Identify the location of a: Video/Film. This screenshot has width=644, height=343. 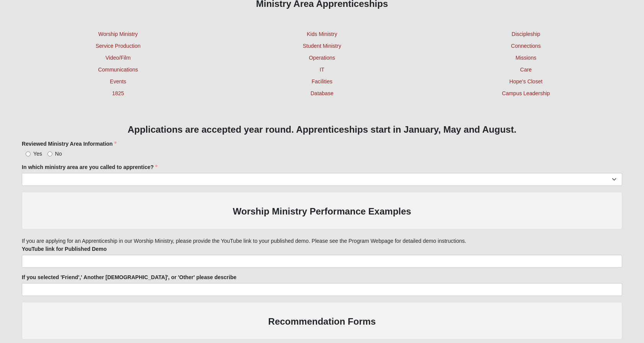
(118, 58).